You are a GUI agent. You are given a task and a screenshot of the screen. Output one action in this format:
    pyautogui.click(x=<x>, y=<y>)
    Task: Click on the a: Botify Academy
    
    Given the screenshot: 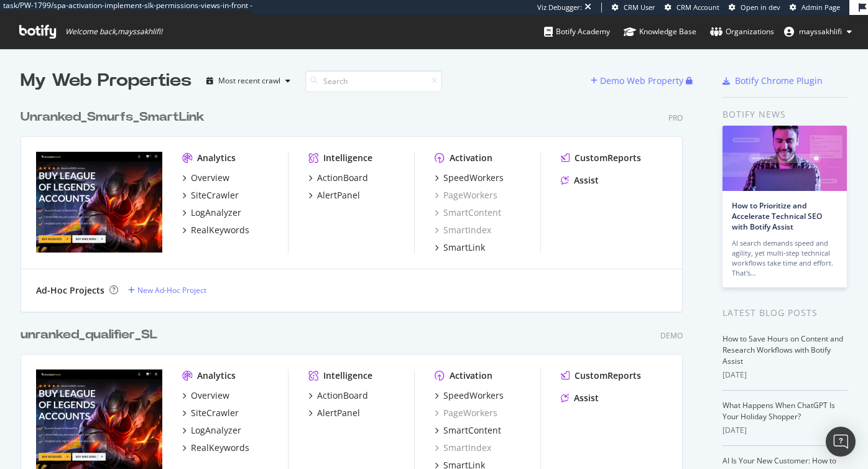 What is the action you would take?
    pyautogui.click(x=577, y=32)
    